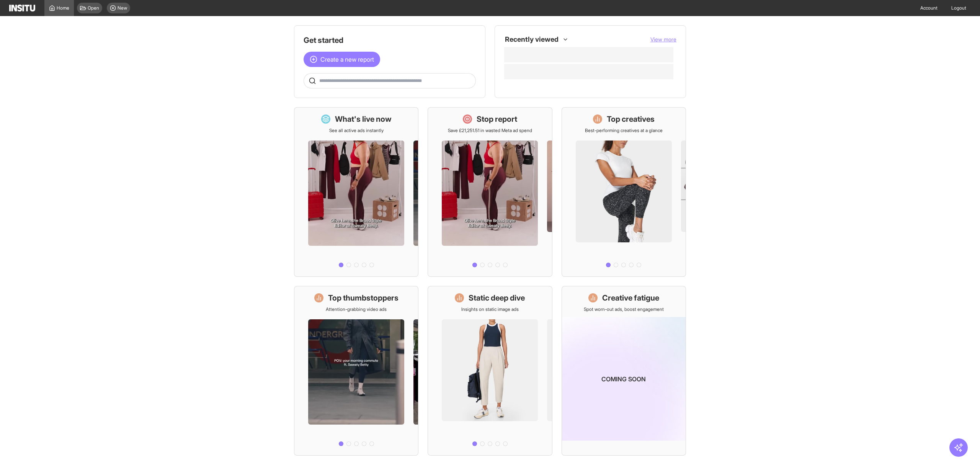 Image resolution: width=980 pixels, height=469 pixels. I want to click on h1: What's live now, so click(363, 119).